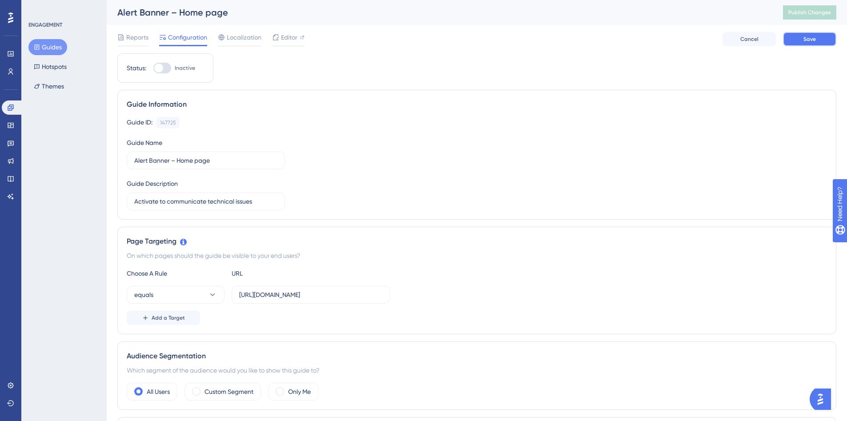 This screenshot has height=421, width=847. What do you see at coordinates (144, 295) in the screenshot?
I see `span: equals` at bounding box center [144, 295].